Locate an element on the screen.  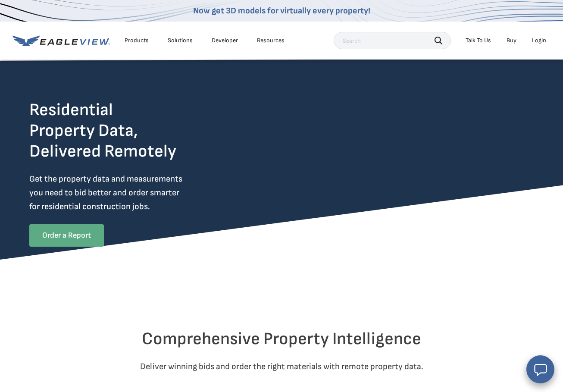
a: Order a Report is located at coordinates (66, 236).